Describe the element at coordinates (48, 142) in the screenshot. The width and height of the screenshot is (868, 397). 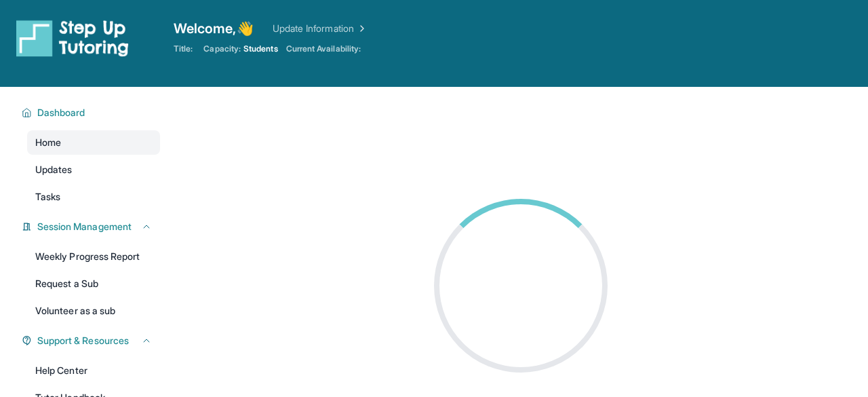
I see `span: Home` at that location.